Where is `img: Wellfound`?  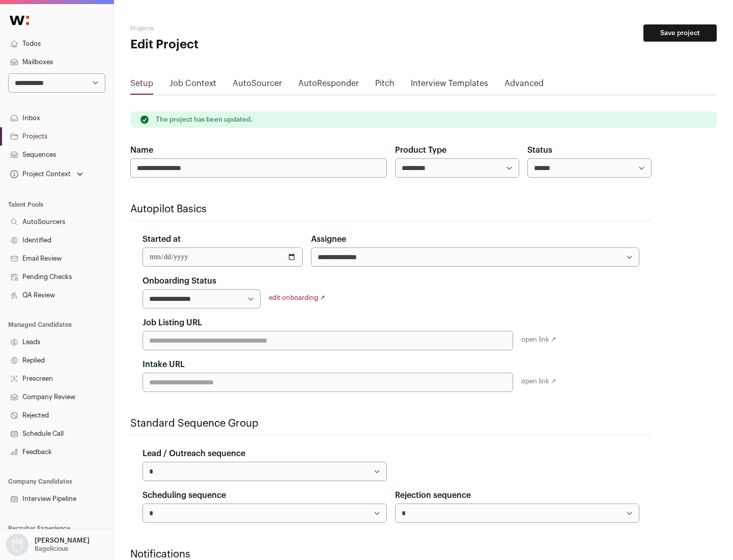
img: Wellfound is located at coordinates (19, 20).